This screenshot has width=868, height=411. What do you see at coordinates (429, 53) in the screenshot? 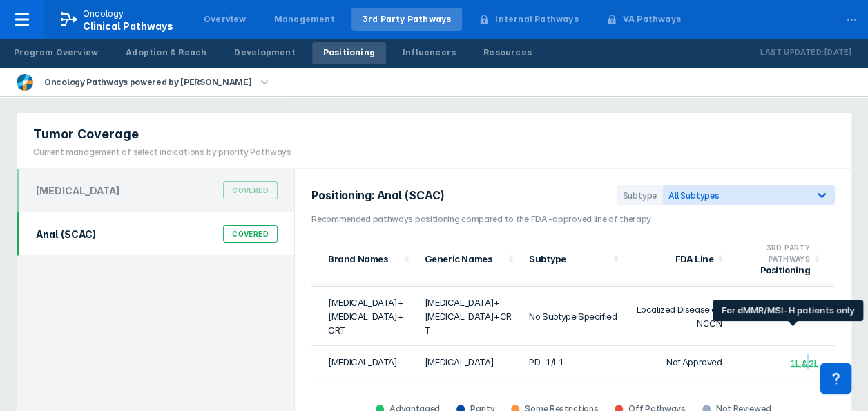
I see `div: Influencers` at bounding box center [429, 53].